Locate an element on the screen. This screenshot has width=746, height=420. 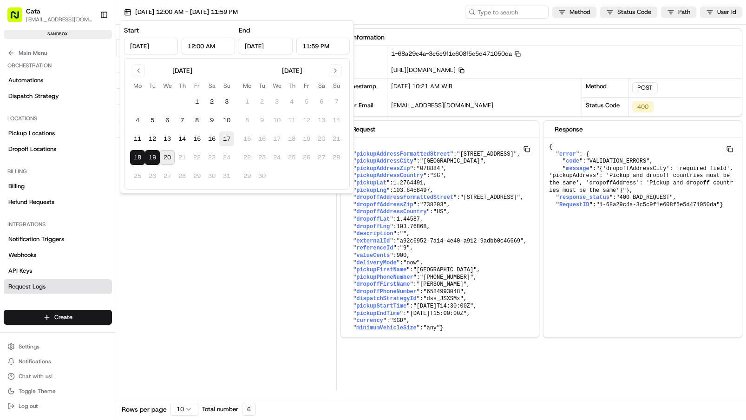
th: Friday is located at coordinates (197, 86).